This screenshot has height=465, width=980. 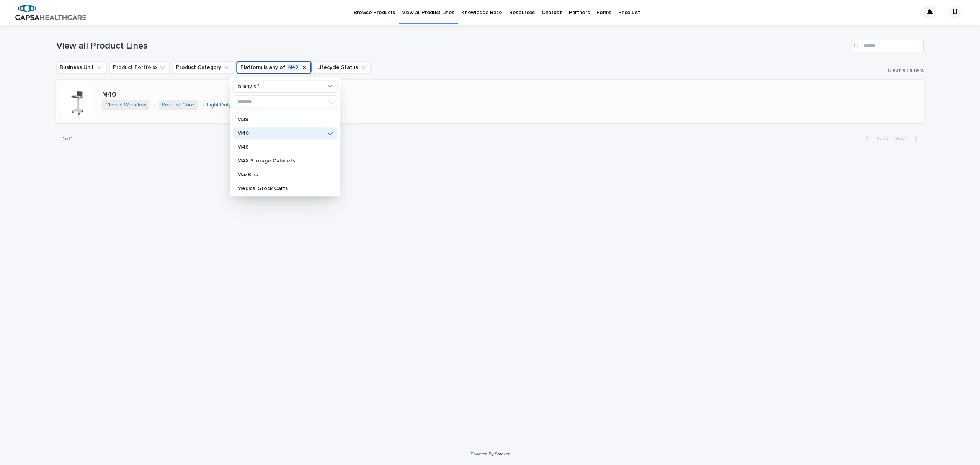 What do you see at coordinates (125, 105) in the screenshot?
I see `a: Clinical Workflow` at bounding box center [125, 105].